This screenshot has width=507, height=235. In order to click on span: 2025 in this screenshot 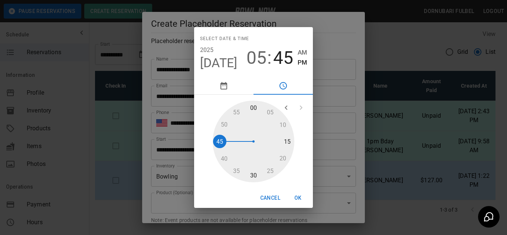, I will do `click(207, 50)`.